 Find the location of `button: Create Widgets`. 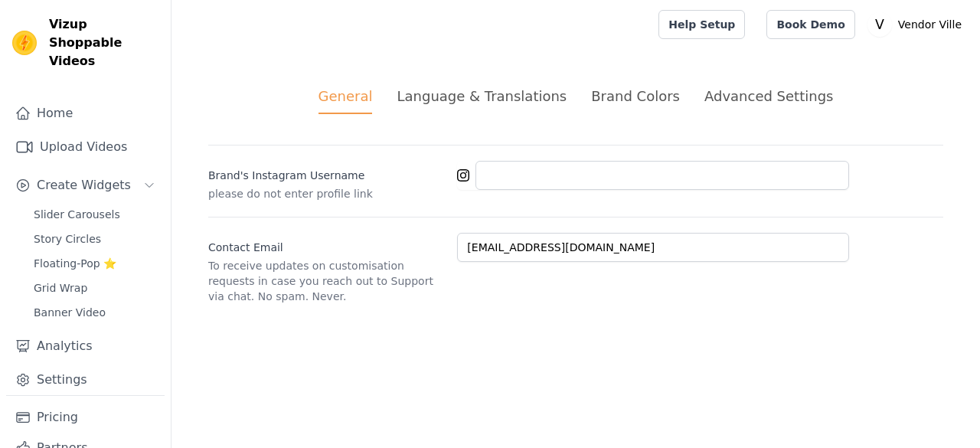

button: Create Widgets is located at coordinates (85, 185).